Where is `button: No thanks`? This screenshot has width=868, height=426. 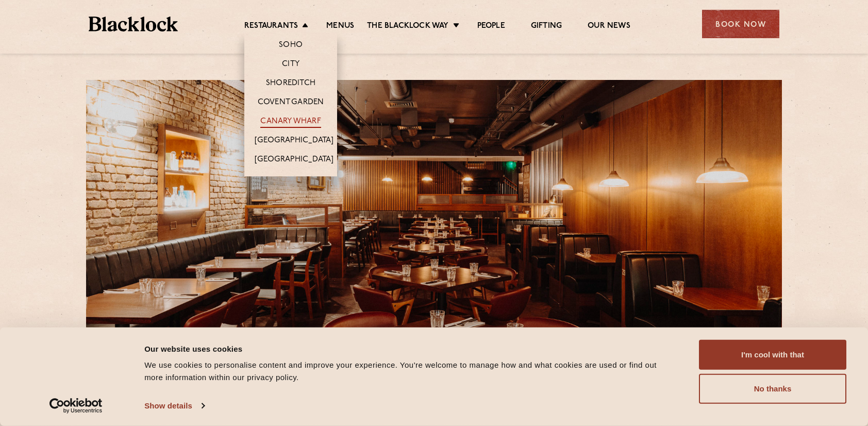 button: No thanks is located at coordinates (772, 389).